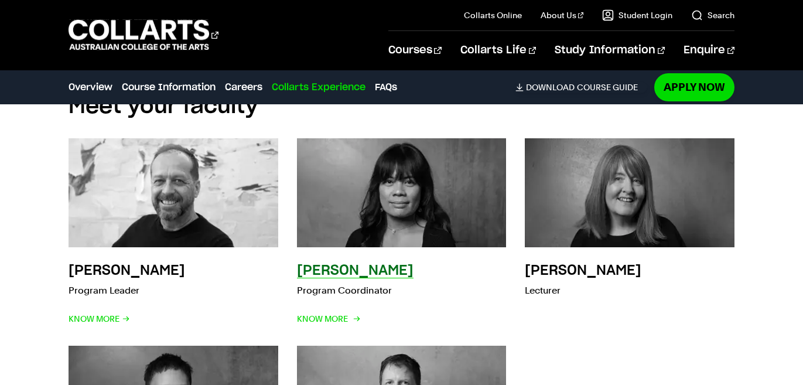 Image resolution: width=803 pixels, height=385 pixels. I want to click on a: FAQs, so click(386, 87).